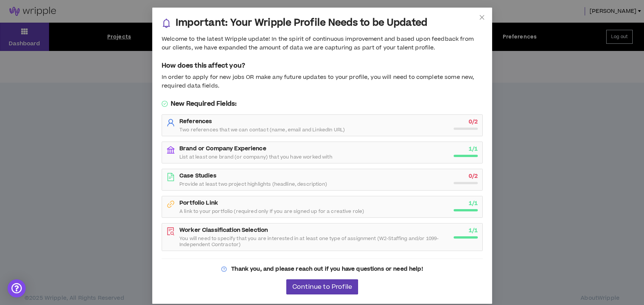 The image size is (644, 305). Describe the element at coordinates (322, 44) in the screenshot. I see `div: Welcome to the latest Wripple update! In the spirit of continuous improvement and based upon feed...` at that location.